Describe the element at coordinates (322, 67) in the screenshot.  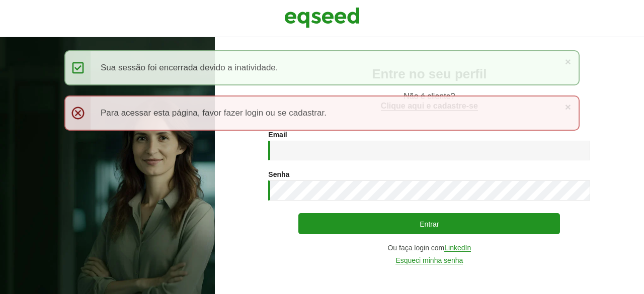
I see `div: Sua sessão foi encerrada devido a inatividade.` at that location.